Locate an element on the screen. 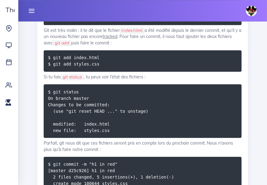 The image size is (267, 185). p: Git est très malin : il te dit que le fichier a été modifié depuis le dernier commit, et qu'il y ... is located at coordinates (143, 36).